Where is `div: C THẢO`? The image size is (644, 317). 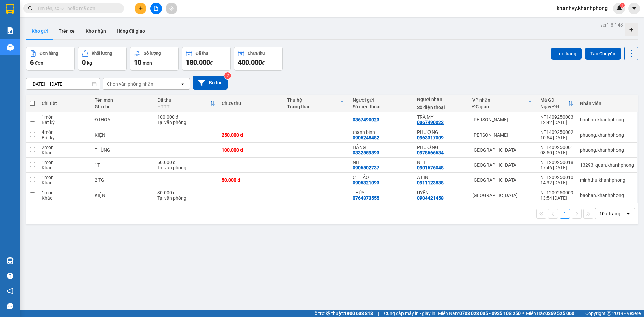
div: C THẢO is located at coordinates (382, 177).